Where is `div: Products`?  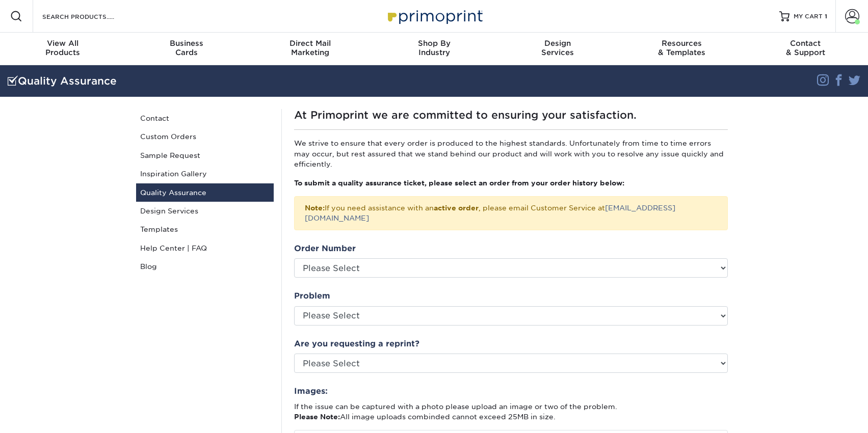 div: Products is located at coordinates (63, 48).